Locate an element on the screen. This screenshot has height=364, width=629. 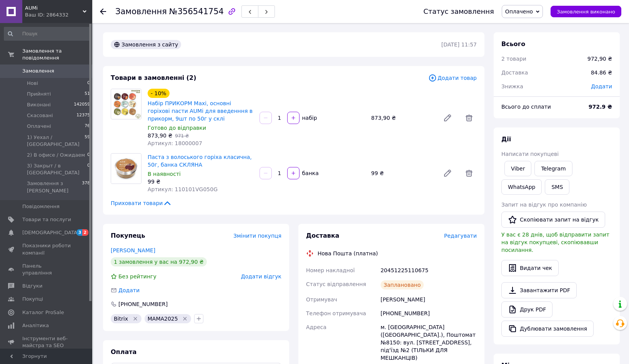
span: Відгуки is located at coordinates (32, 286).